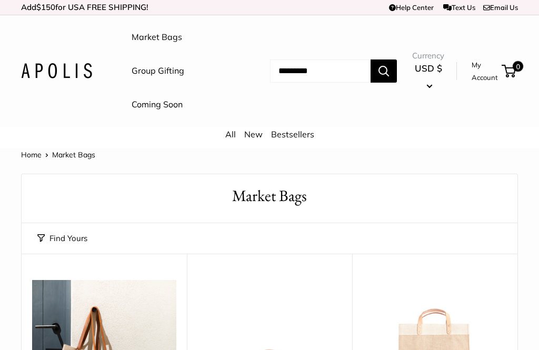  What do you see at coordinates (459, 7) in the screenshot?
I see `a: Text Us` at bounding box center [459, 7].